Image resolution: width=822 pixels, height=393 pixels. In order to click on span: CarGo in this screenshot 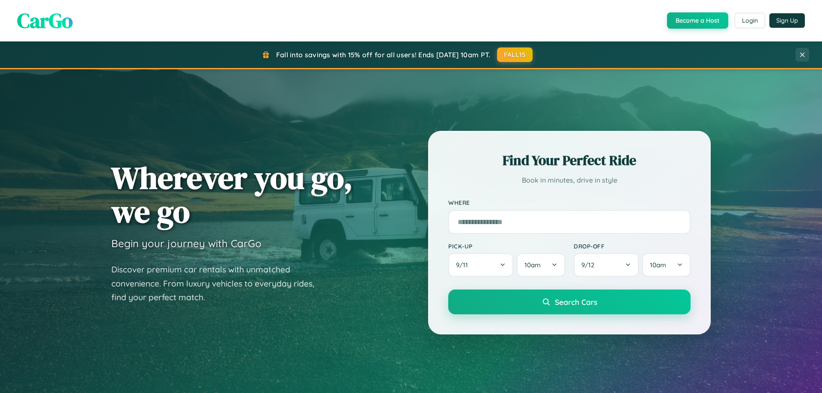, I will do `click(45, 21)`.